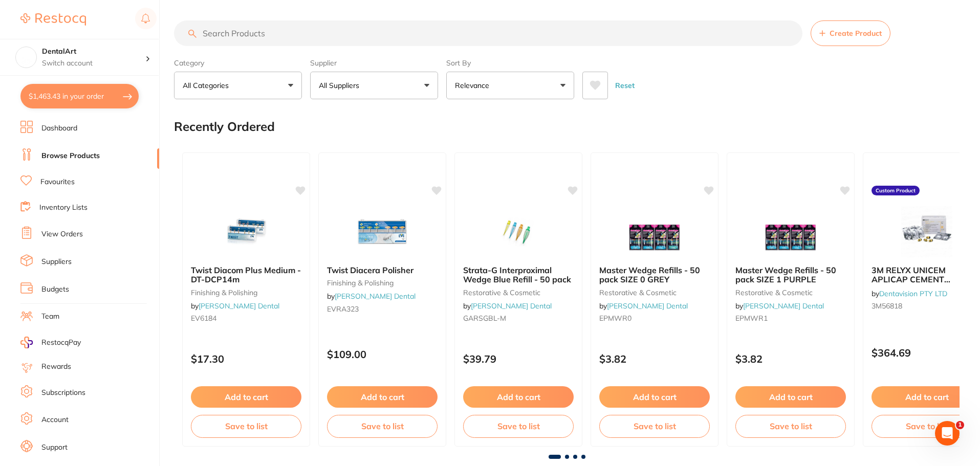  Describe the element at coordinates (50, 317) in the screenshot. I see `a: Team` at that location.